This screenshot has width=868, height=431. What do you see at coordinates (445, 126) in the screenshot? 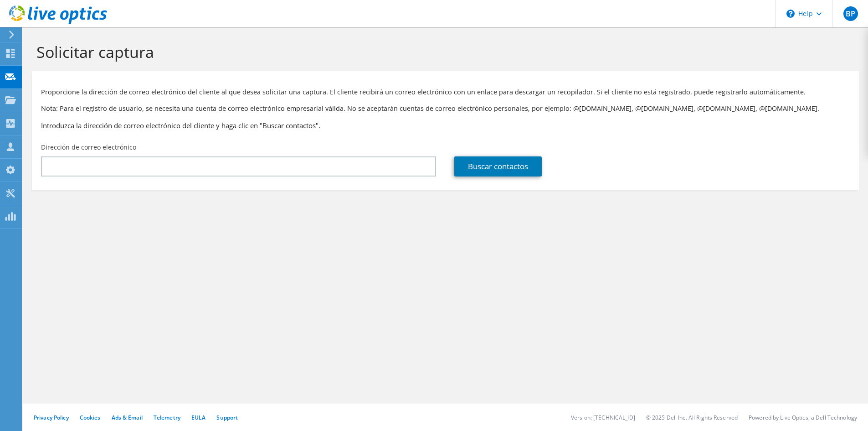
I see `h3: Introduzca la dirección de correo electrónico del cliente y haga clic en "Buscar contactos".` at bounding box center [445, 126].